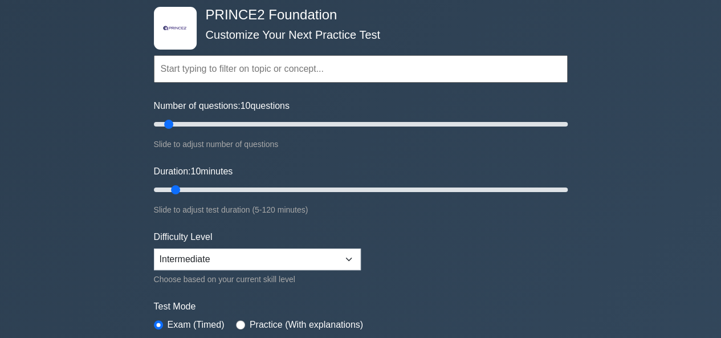  I want to click on label: Number of questions: questions, so click(222, 106).